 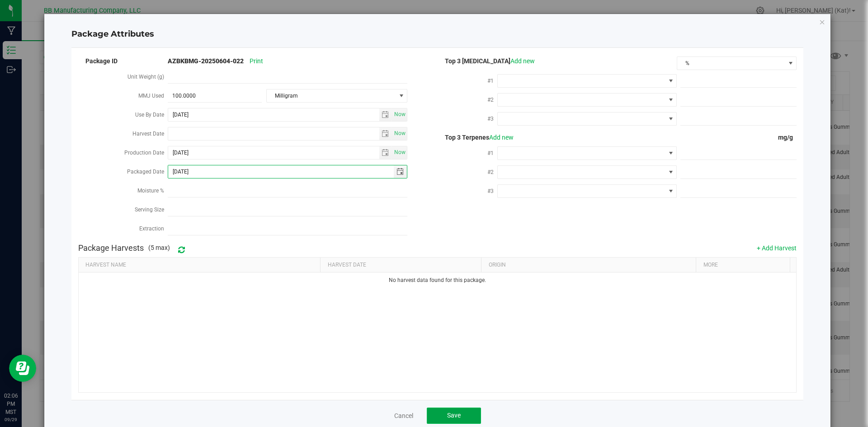 I want to click on label: Harvest Date, so click(x=150, y=134).